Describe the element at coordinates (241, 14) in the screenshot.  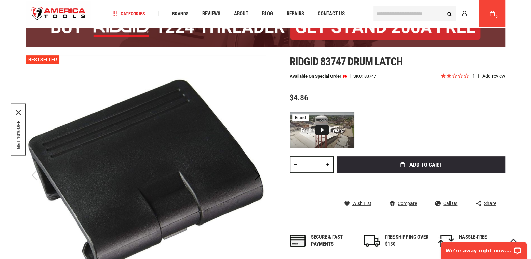
I see `span: About` at that location.